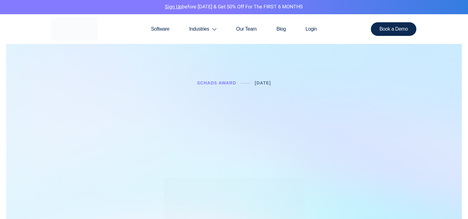 The width and height of the screenshot is (468, 219). Describe the element at coordinates (393, 29) in the screenshot. I see `a: Book a Demo` at that location.